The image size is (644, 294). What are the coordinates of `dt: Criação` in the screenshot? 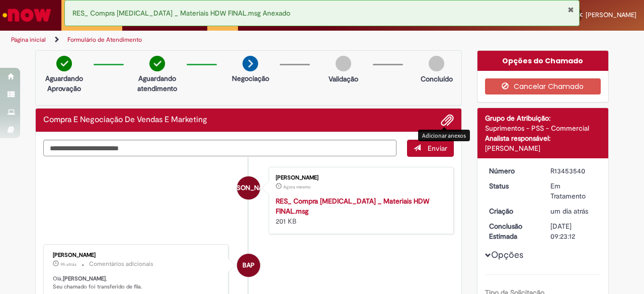 It's located at (512, 211).